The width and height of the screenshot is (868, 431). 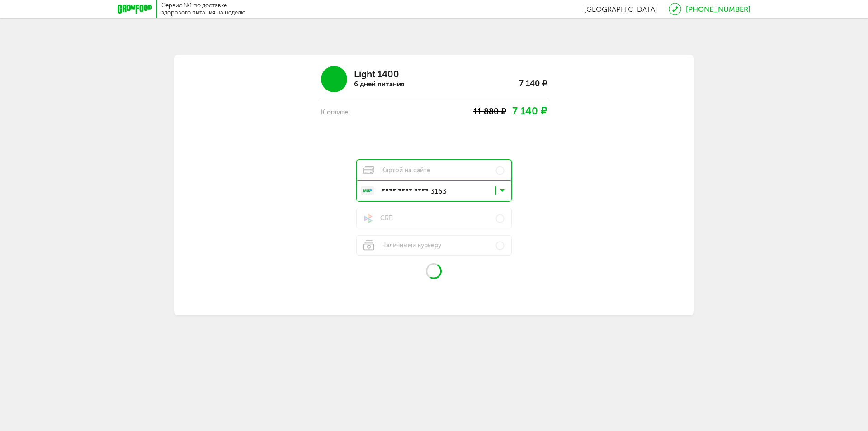 I want to click on div: 6 дней питания, so click(x=379, y=84).